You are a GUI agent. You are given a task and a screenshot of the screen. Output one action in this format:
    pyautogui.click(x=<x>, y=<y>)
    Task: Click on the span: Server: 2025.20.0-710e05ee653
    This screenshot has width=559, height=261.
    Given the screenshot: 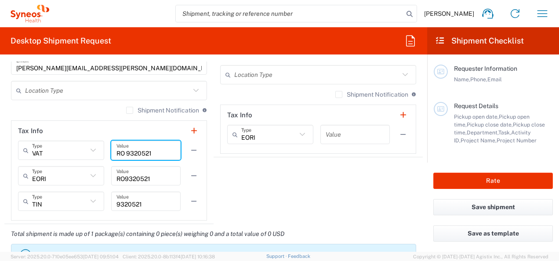 What is the action you would take?
    pyautogui.click(x=65, y=256)
    